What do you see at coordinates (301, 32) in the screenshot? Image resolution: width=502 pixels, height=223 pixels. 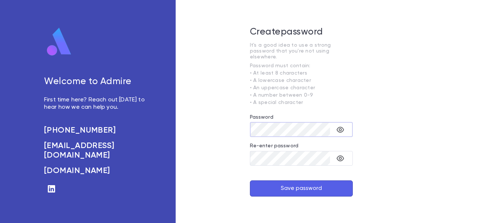 I see `h5: Create password` at bounding box center [301, 32].